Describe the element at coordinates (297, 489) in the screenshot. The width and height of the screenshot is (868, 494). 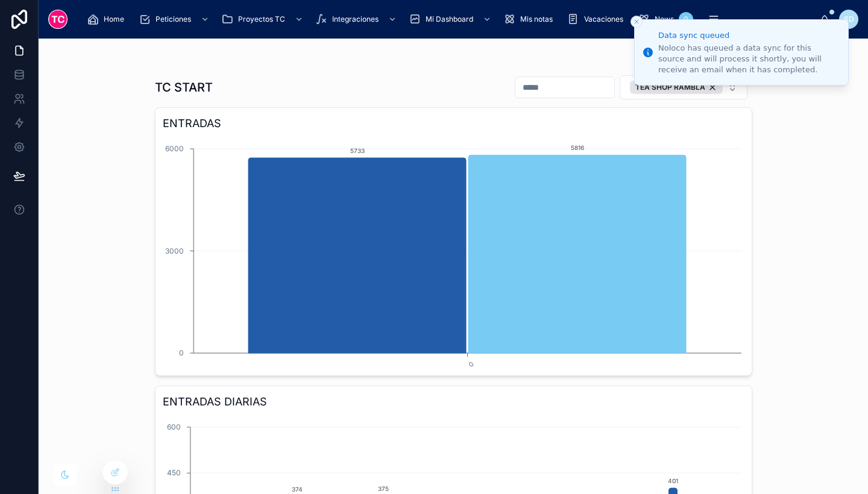
I see `text: 374` at that location.